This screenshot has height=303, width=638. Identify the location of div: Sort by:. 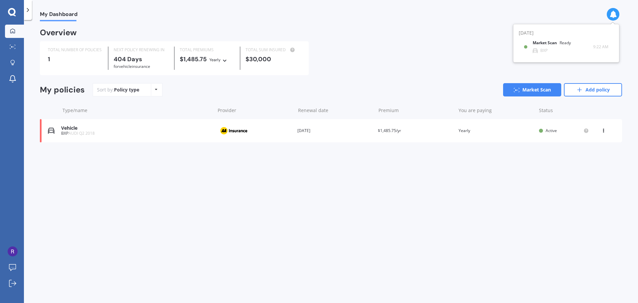
(118, 90).